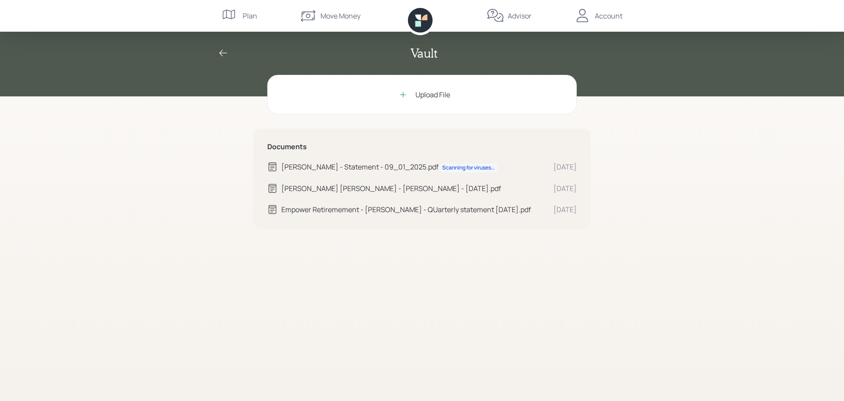  What do you see at coordinates (468, 168) in the screenshot?
I see `div: Scanning for viruses…` at bounding box center [468, 168].